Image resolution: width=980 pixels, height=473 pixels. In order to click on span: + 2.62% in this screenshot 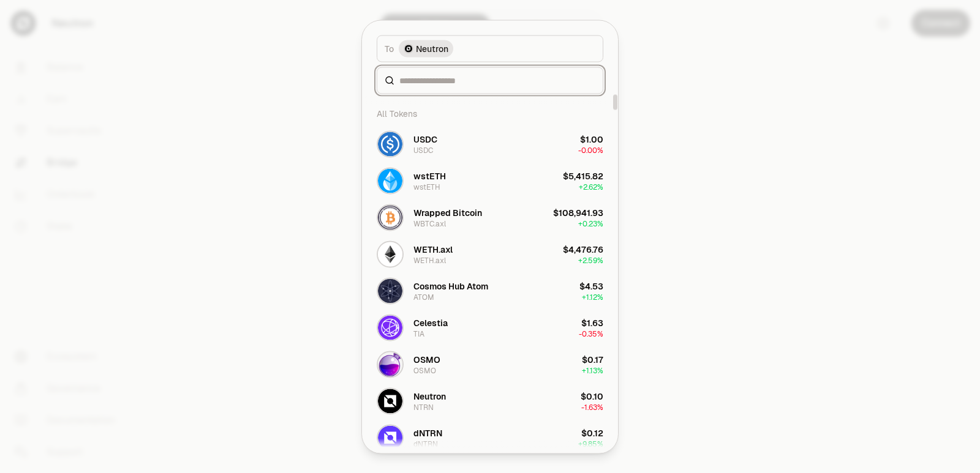, I will do `click(591, 187)`.